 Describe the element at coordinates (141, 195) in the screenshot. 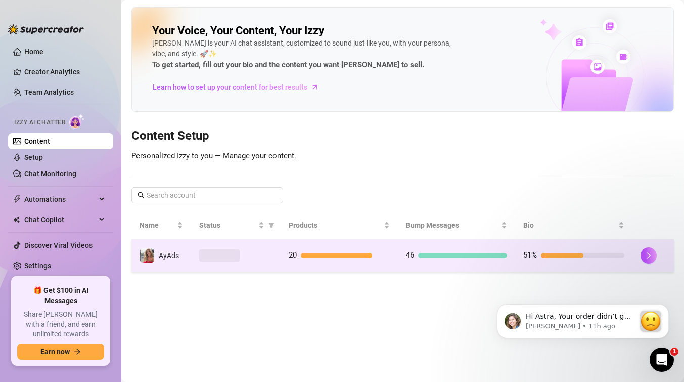

I see `span: search` at that location.